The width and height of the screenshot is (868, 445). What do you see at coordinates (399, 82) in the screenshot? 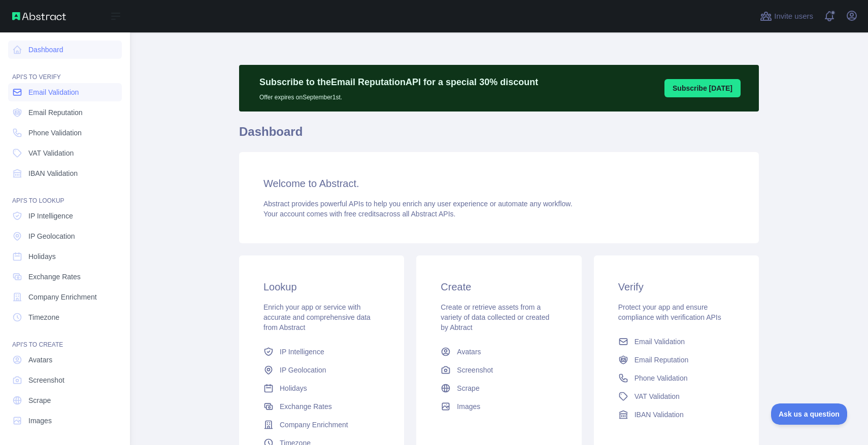
I see `p: Subscribe to the Email Reputation API for a special 30 % discount` at bounding box center [399, 82].